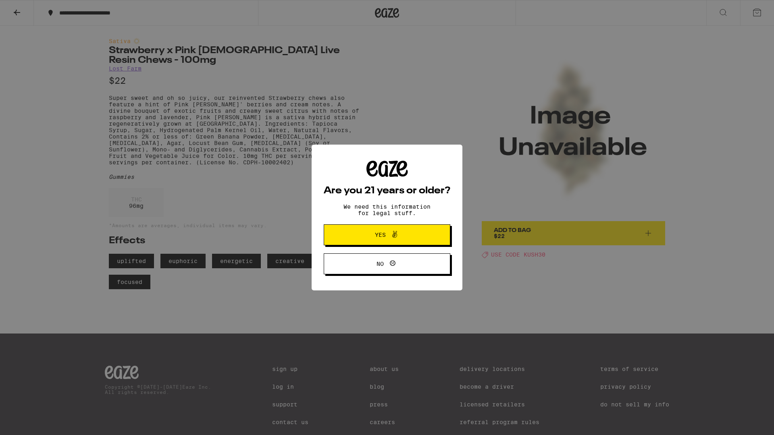 The width and height of the screenshot is (774, 435). I want to click on h2: Are you 21 years or older?, so click(387, 191).